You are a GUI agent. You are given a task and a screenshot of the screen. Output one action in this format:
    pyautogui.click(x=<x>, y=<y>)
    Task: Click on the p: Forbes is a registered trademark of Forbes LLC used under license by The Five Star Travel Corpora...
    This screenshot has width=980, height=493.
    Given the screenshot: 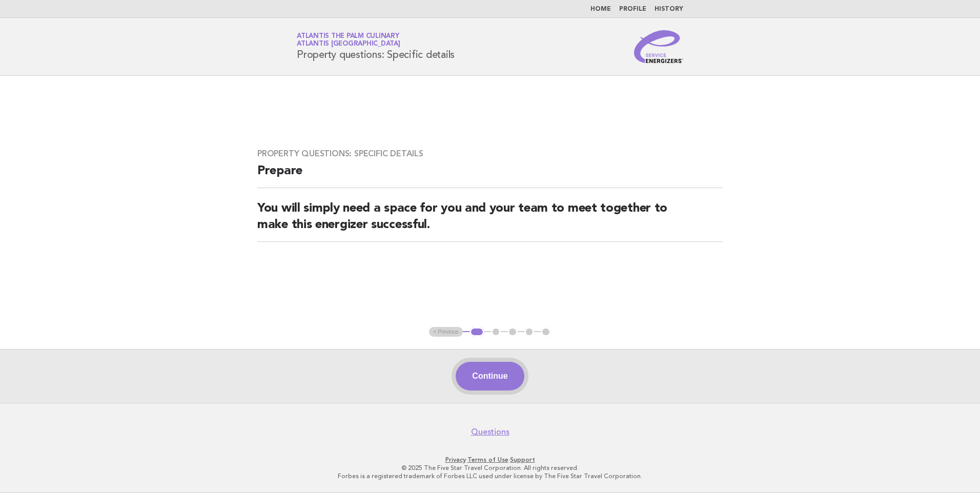 What is the action you would take?
    pyautogui.click(x=490, y=476)
    